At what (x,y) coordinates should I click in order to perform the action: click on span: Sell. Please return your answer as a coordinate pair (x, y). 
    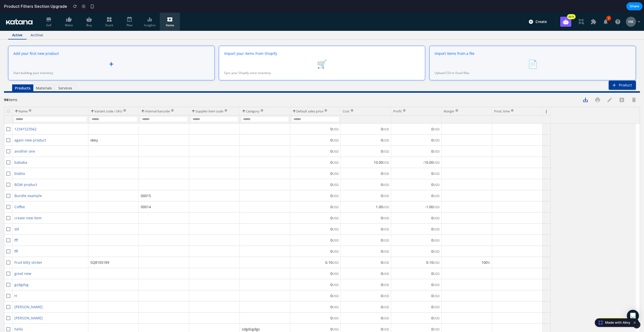
    Looking at the image, I should click on (49, 9).